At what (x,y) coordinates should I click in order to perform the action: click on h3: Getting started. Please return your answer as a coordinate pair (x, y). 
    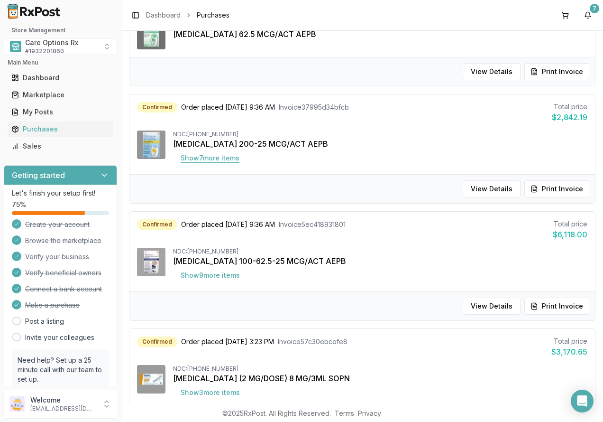
    Looking at the image, I should click on (38, 175).